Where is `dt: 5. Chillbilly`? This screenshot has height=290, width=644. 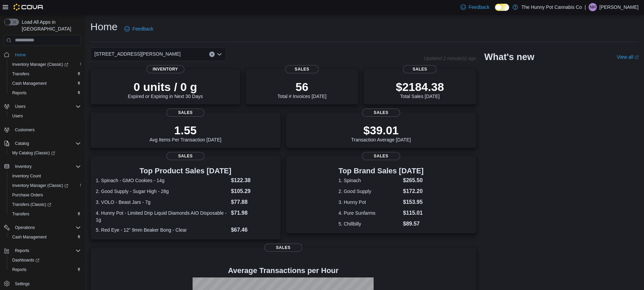
dt: 5. Chillbilly is located at coordinates (369, 224).